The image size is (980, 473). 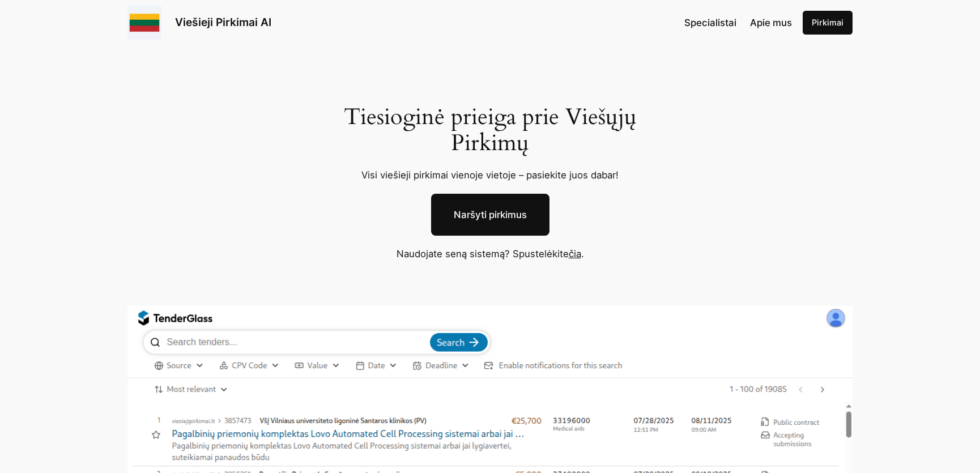 What do you see at coordinates (144, 23) in the screenshot?
I see `img: Viešieji pirkimai logo` at bounding box center [144, 23].